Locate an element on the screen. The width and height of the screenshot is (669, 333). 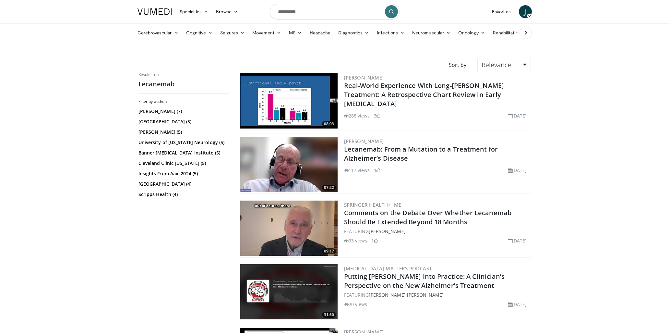
a: 07:22 is located at coordinates (289, 164).